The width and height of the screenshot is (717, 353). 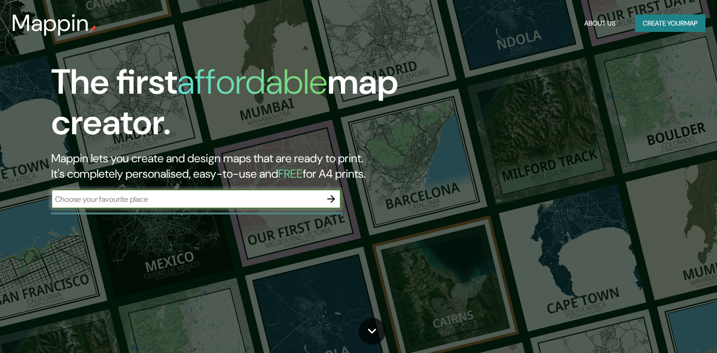 I want to click on h5: FREE, so click(x=290, y=173).